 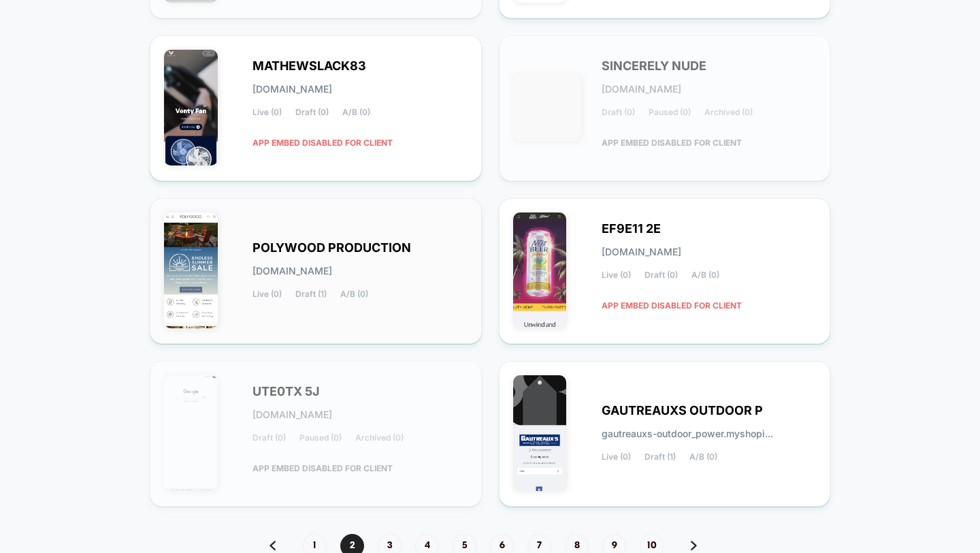 I want to click on span: SINCERELY NUDE, so click(x=654, y=66).